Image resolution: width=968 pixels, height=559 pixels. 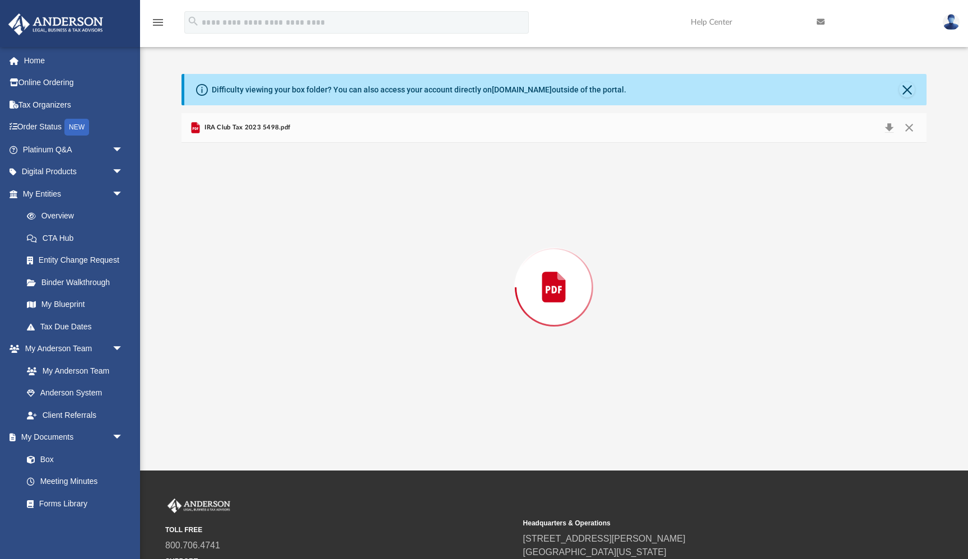 I want to click on a: Order StatusNEW, so click(x=74, y=127).